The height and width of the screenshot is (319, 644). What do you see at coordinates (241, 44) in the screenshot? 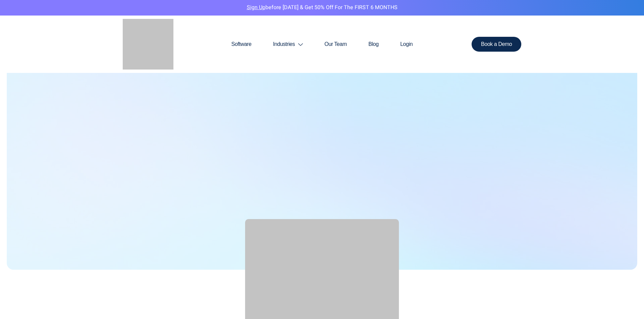
I see `a: Software` at bounding box center [241, 44].